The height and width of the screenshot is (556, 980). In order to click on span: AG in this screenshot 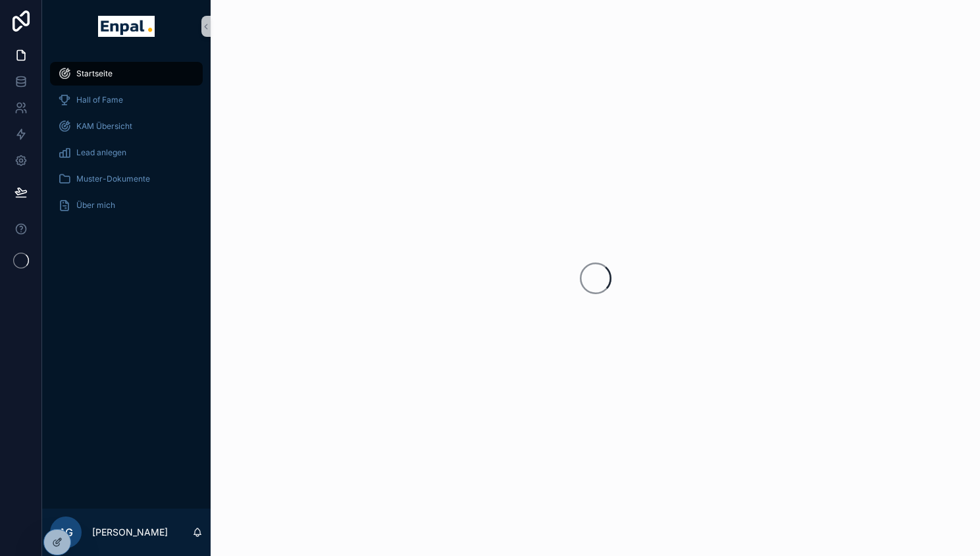, I will do `click(66, 533)`.